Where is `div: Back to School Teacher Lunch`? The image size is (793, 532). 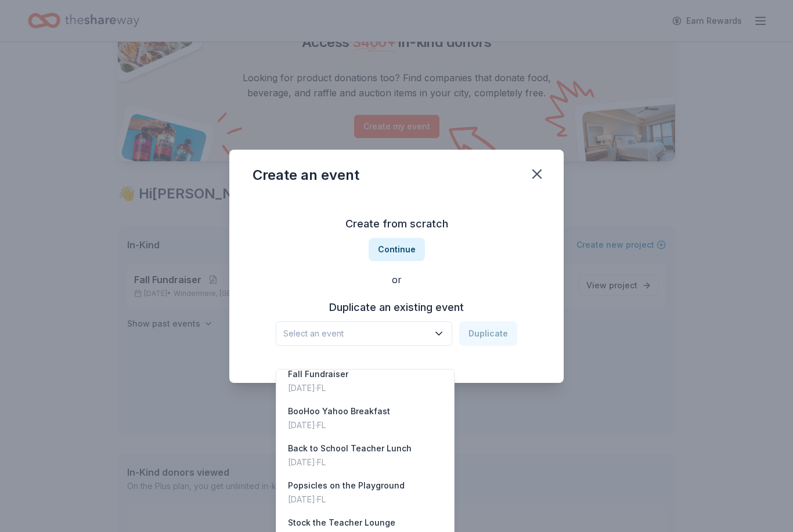
div: Back to School Teacher Lunch is located at coordinates (350, 448).